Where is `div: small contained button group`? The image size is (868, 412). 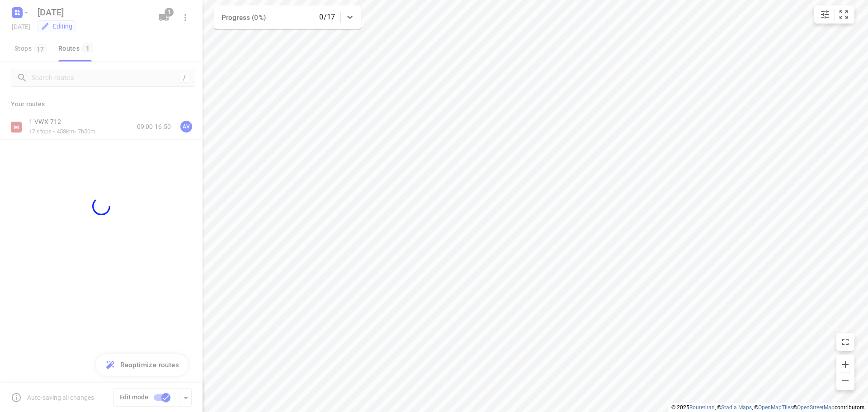
div: small contained button group is located at coordinates (834, 15).